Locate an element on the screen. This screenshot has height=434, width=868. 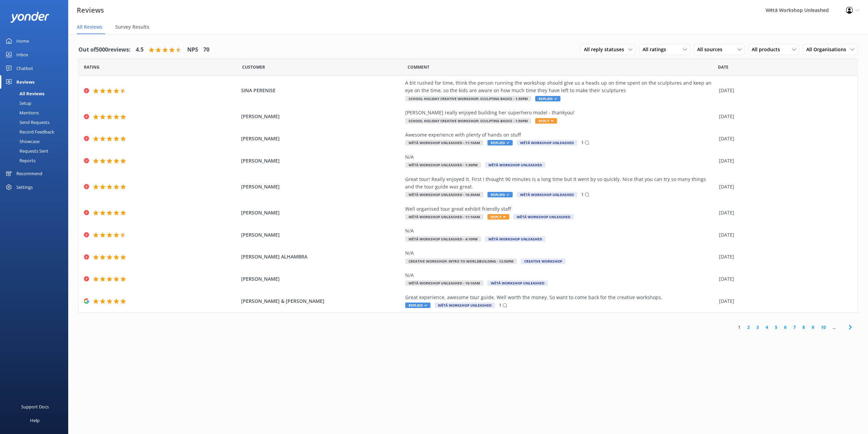
div: Support Docs is located at coordinates (35, 406).